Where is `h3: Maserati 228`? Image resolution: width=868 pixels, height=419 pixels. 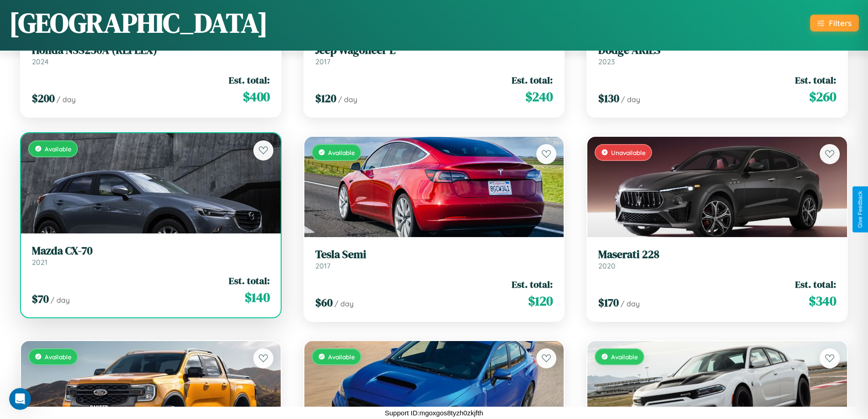
h3: Maserati 228 is located at coordinates (717, 254).